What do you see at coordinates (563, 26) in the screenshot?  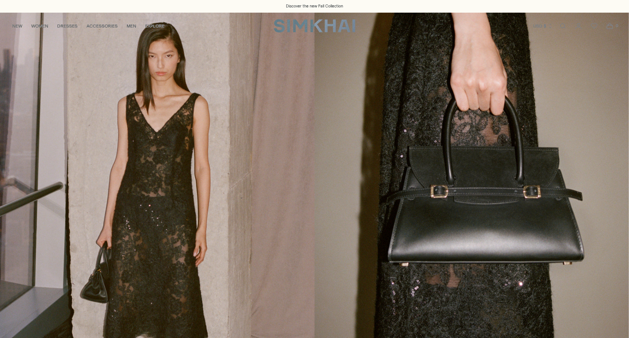 I see `a: Open search modal` at bounding box center [563, 26].